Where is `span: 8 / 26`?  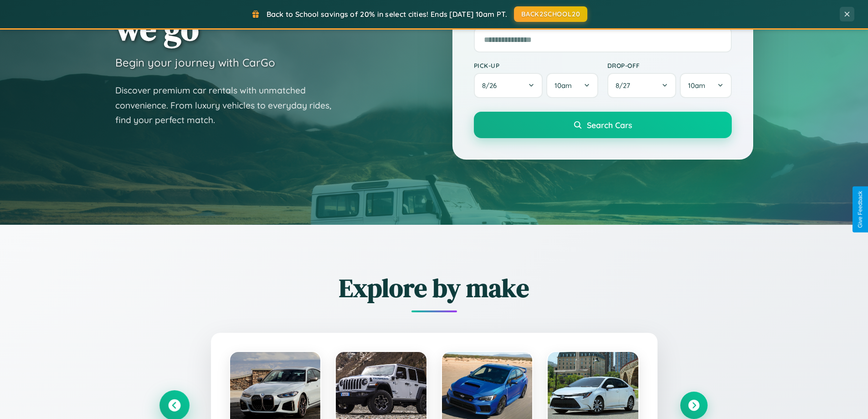 span: 8 / 26 is located at coordinates (492, 85).